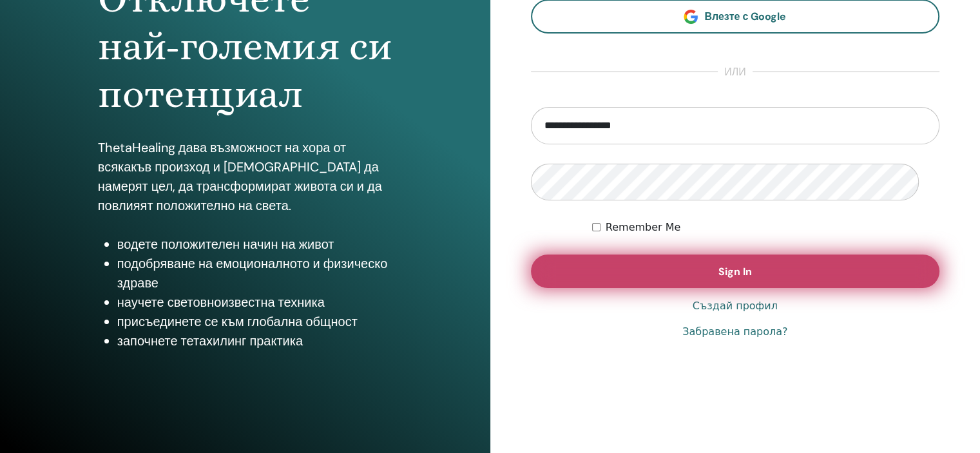 The height and width of the screenshot is (453, 980). I want to click on li: водете положителен начин на живот, so click(255, 244).